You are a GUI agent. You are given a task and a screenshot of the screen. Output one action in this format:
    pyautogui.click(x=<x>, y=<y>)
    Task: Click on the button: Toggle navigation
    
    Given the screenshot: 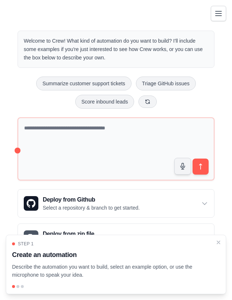 What is the action you would take?
    pyautogui.click(x=218, y=13)
    